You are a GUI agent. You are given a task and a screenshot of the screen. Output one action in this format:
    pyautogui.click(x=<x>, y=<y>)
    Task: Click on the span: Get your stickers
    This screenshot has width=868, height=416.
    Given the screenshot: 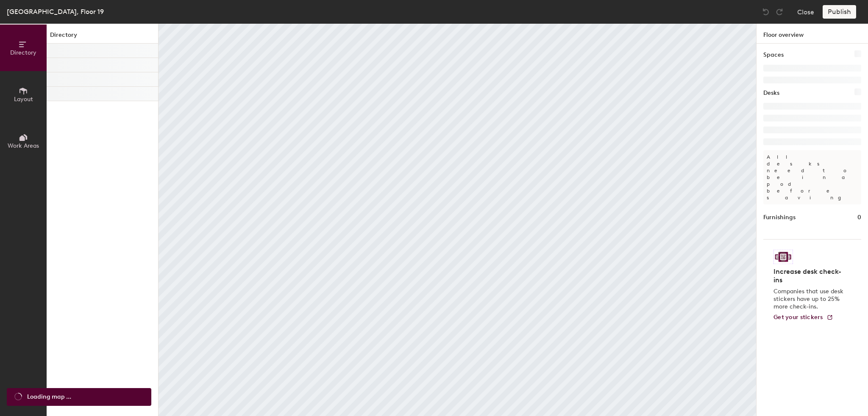 What is the action you would take?
    pyautogui.click(x=797, y=317)
    